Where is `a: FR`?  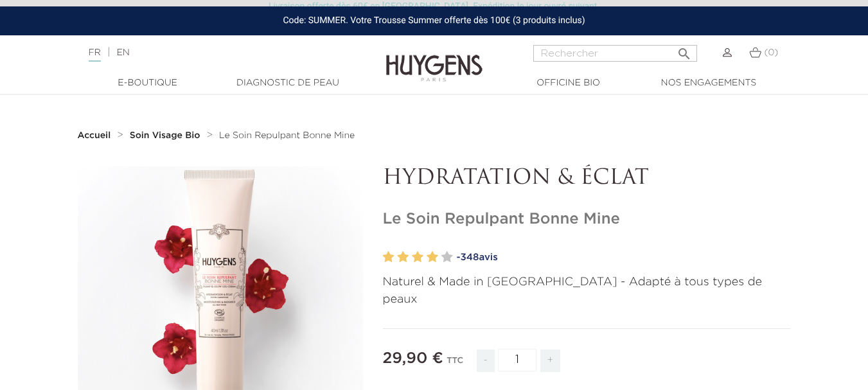
a: FR is located at coordinates (95, 54).